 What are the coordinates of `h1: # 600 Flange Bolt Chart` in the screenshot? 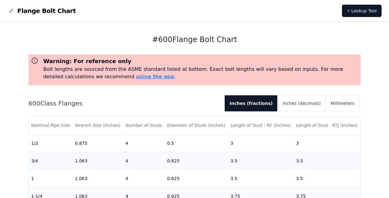 It's located at (195, 40).